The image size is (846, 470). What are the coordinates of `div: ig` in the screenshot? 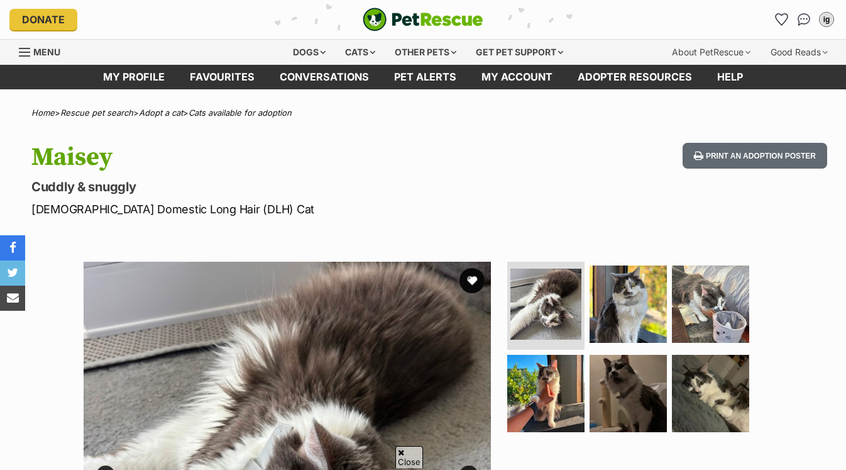 It's located at (827, 19).